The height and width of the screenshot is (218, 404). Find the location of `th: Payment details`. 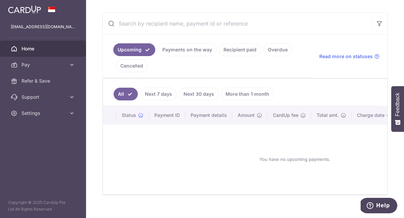

th: Payment details is located at coordinates (209, 115).